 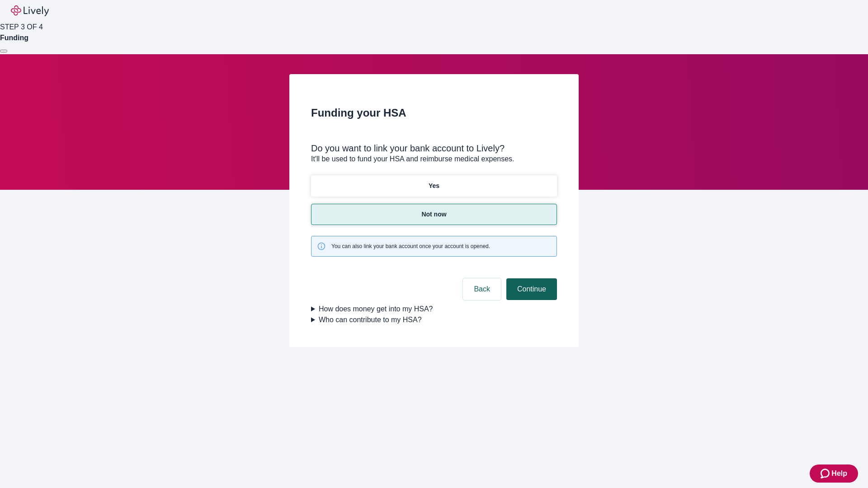 I want to click on button: Back, so click(x=482, y=289).